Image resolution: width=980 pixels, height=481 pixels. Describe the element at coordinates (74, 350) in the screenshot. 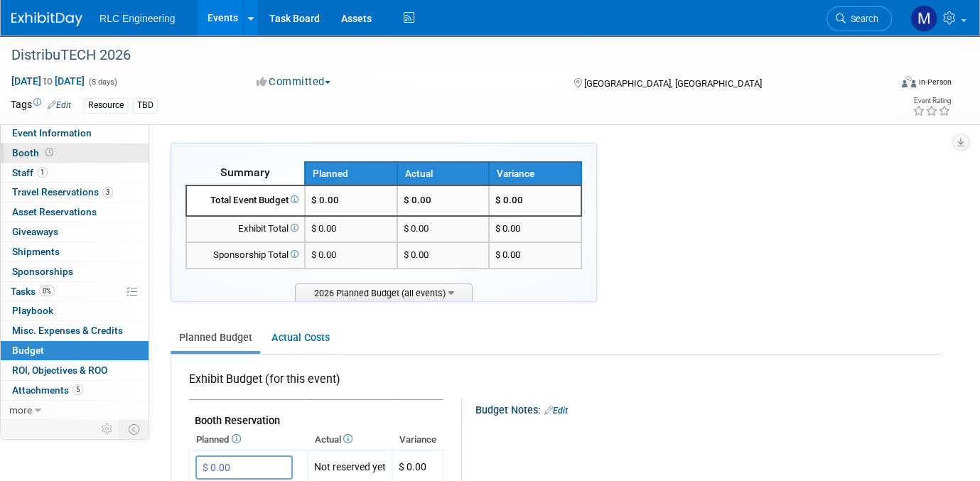

I see `a: Budget` at that location.